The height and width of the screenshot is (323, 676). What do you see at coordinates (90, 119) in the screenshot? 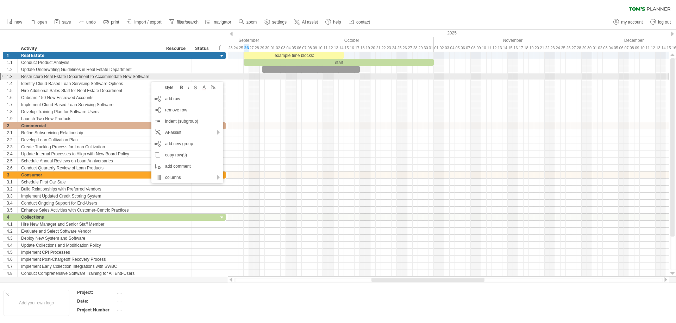
I see `div: Launch Two New Products` at bounding box center [90, 119].